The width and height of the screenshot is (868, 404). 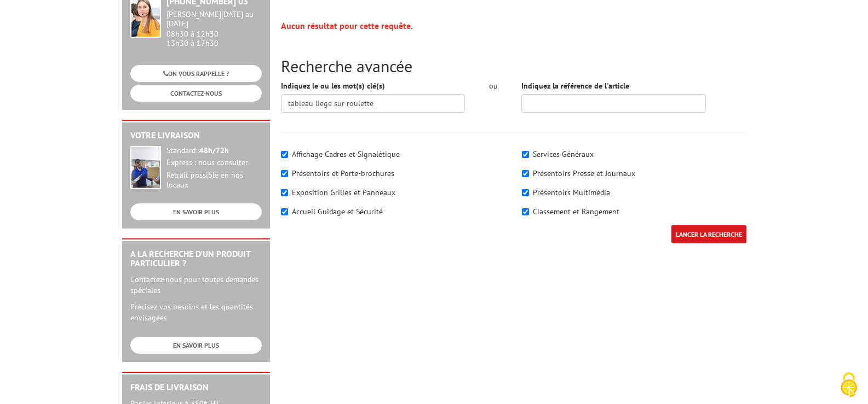 I want to click on h2: A la recherche d'un produit particulier ?, so click(x=196, y=259).